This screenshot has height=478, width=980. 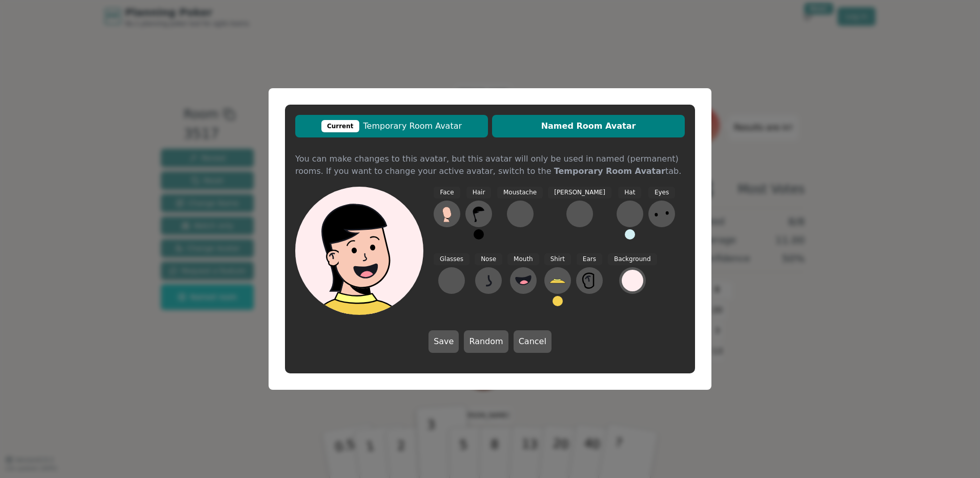 What do you see at coordinates (523, 259) in the screenshot?
I see `span: Mouth` at bounding box center [523, 259].